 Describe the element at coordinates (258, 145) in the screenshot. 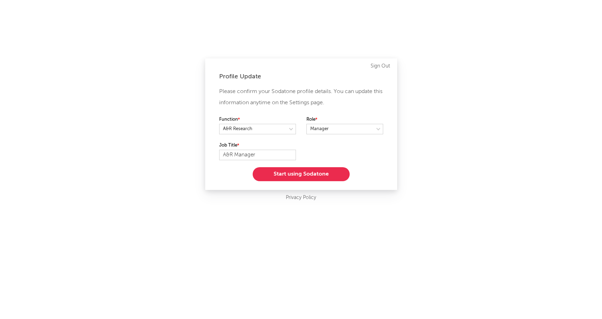

I see `label: Job Title` at that location.